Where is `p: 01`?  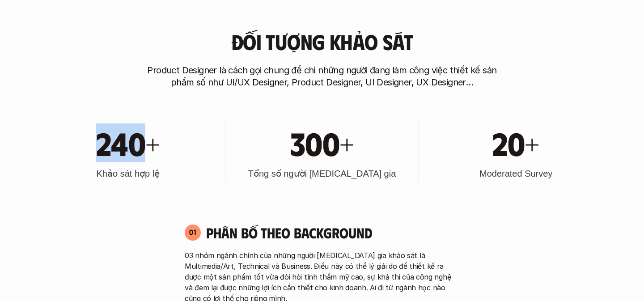
p: 01 is located at coordinates (192, 232).